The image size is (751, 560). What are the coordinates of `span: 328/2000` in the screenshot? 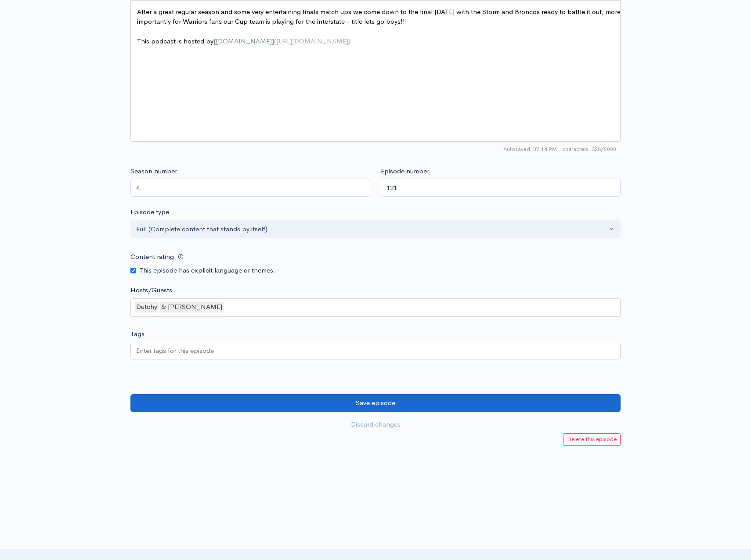 It's located at (589, 149).